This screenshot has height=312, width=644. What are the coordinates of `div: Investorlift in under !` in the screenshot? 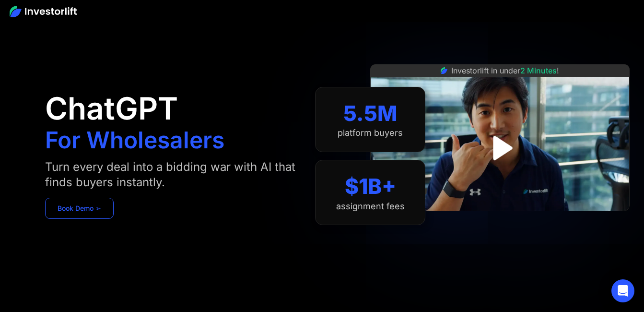 It's located at (505, 71).